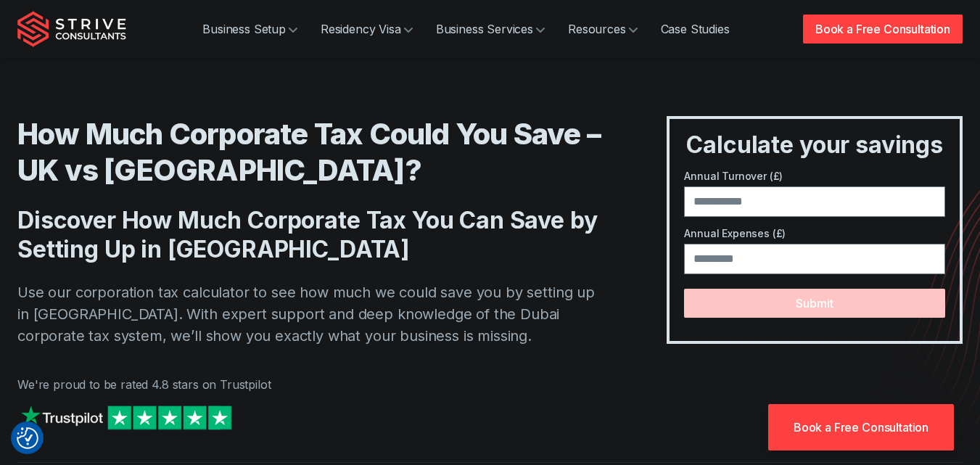 Image resolution: width=980 pixels, height=465 pixels. Describe the element at coordinates (28, 438) in the screenshot. I see `button: Consent Preferences` at that location.